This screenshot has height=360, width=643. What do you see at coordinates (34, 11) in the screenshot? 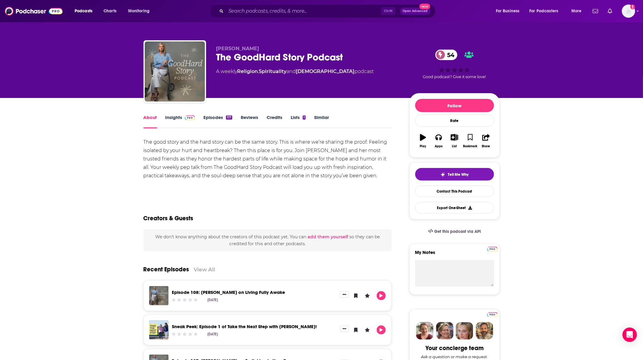
I see `a: Podchaser - Follow, Share and Rate Podcasts` at bounding box center [34, 11].